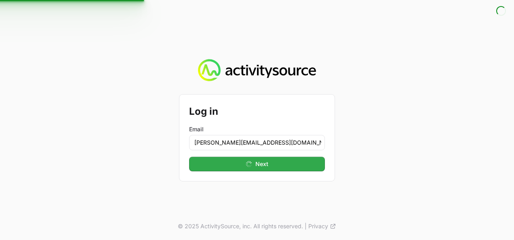 The height and width of the screenshot is (240, 514). Describe the element at coordinates (322, 226) in the screenshot. I see `a: Privacy` at that location.